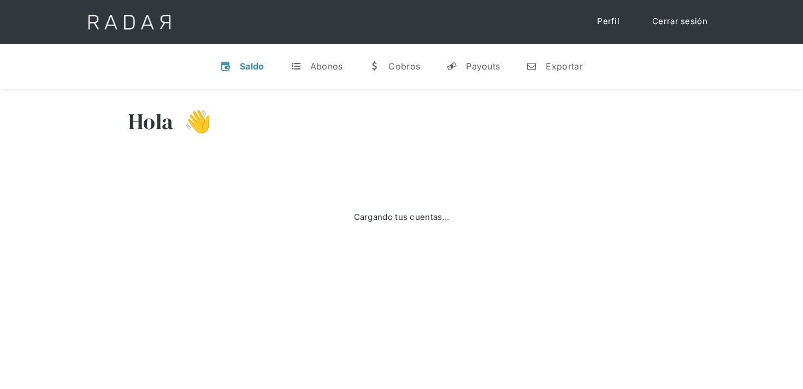 The width and height of the screenshot is (803, 389). Describe the element at coordinates (532, 66) in the screenshot. I see `div: n` at that location.